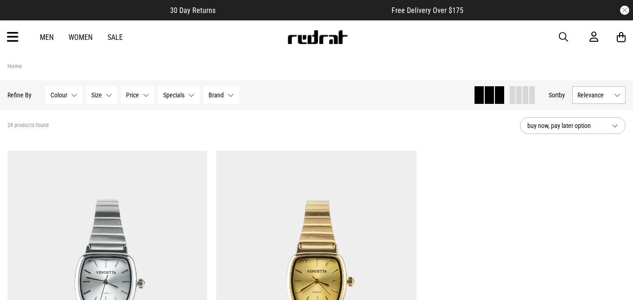 Image resolution: width=633 pixels, height=300 pixels. I want to click on span: Specials, so click(174, 95).